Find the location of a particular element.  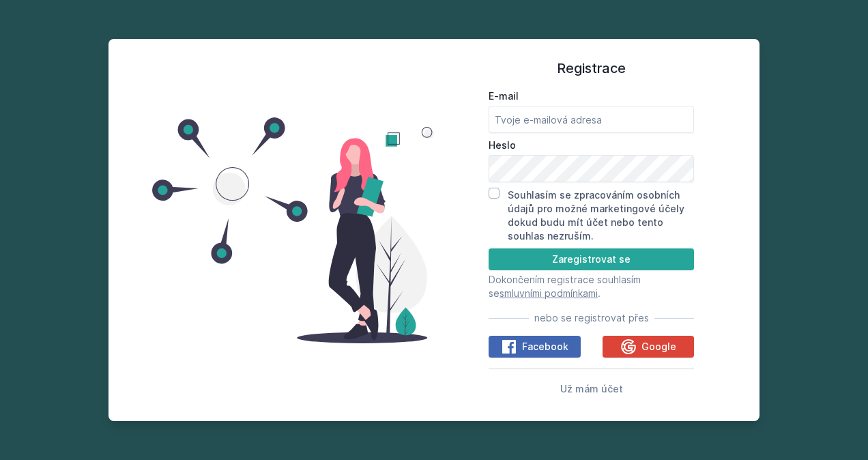

button: Google is located at coordinates (648, 347).